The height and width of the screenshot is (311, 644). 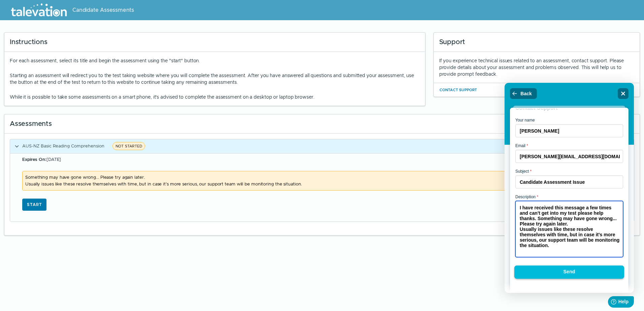 I want to click on label: Email, so click(x=65, y=63).